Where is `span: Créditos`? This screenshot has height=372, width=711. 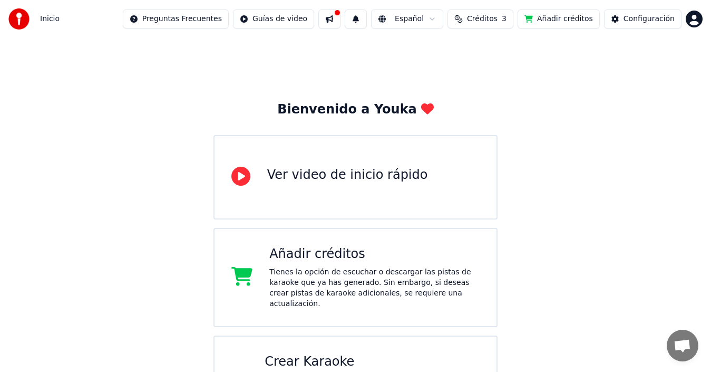
span: Créditos is located at coordinates (482, 19).